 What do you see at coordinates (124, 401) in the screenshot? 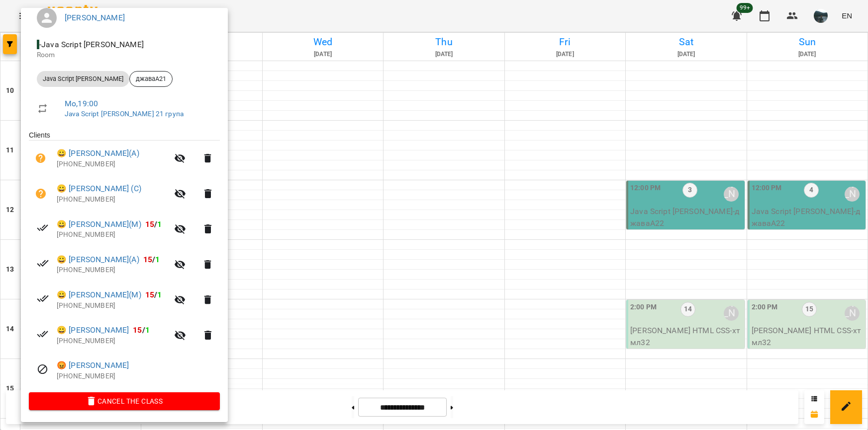
I see `button: Cancel the class` at bounding box center [124, 401].